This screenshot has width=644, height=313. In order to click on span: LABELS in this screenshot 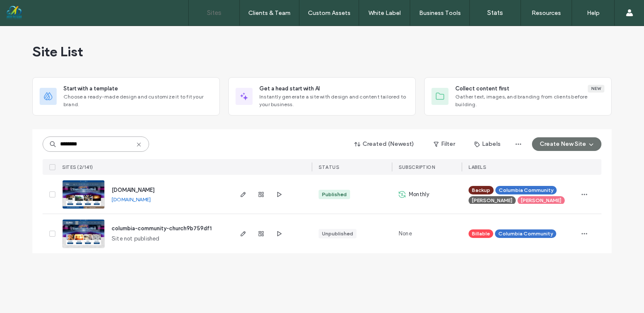, I will do `click(477, 167)`.